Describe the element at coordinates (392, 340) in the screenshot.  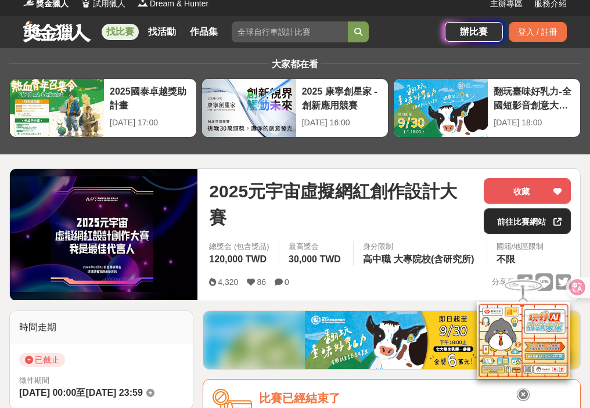
I see `img: 7b6cf212-c677-421d-84b6-9f9188593924.jpg` at that location.